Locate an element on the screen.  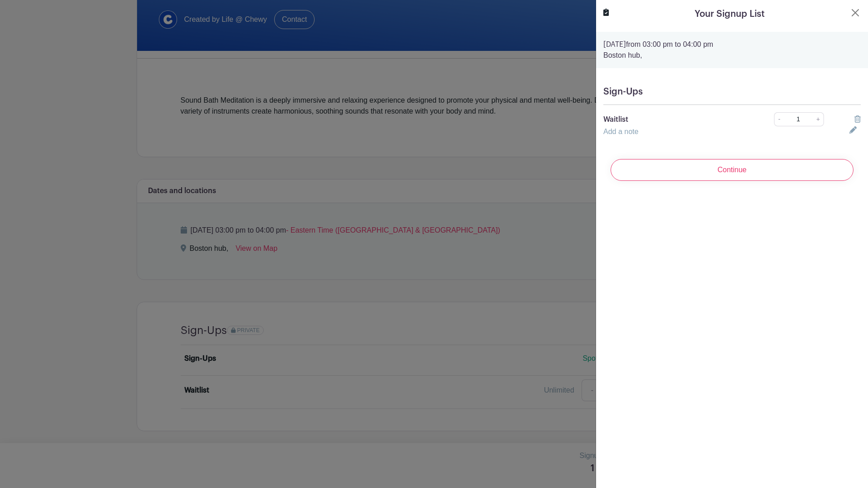
a: Add a note is located at coordinates (621, 131).